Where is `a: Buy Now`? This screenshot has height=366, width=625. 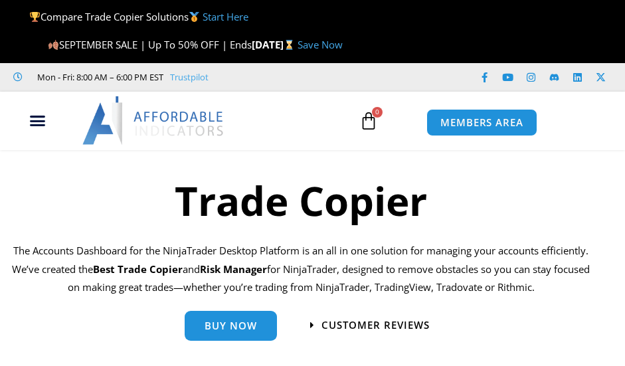 a: Buy Now is located at coordinates (230, 325).